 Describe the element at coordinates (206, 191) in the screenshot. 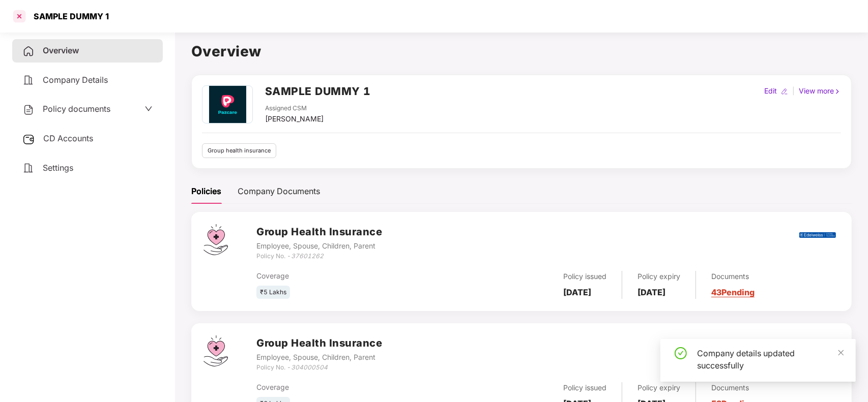

I see `div: Policies` at that location.